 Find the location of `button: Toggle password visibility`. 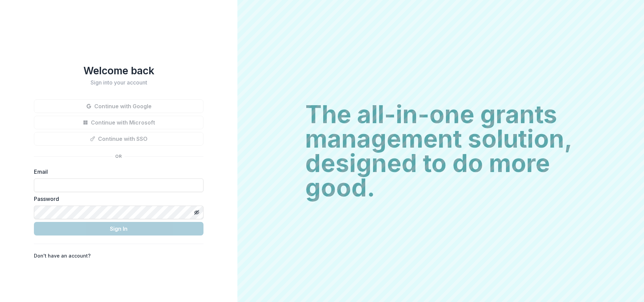

button: Toggle password visibility is located at coordinates (197, 212).